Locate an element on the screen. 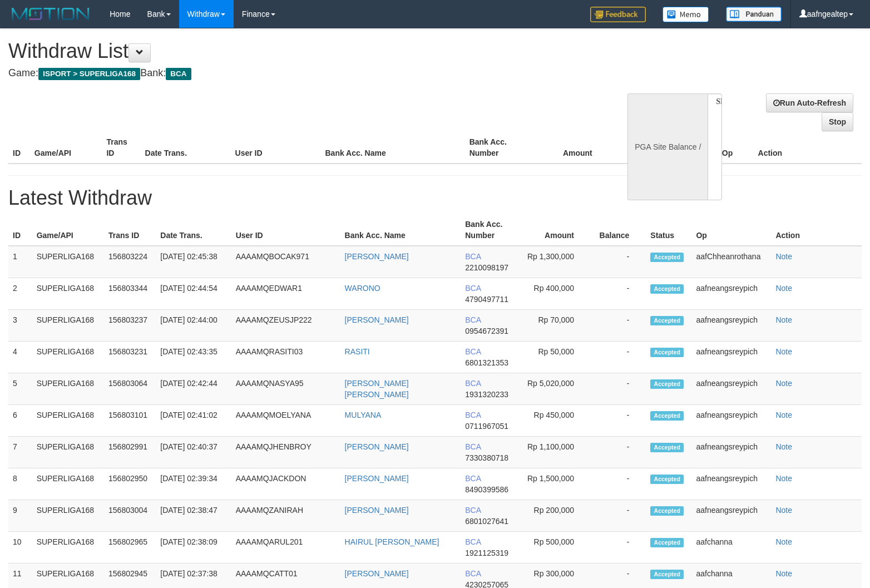 The width and height of the screenshot is (870, 588). td: aafChheanrothana is located at coordinates (731, 262).